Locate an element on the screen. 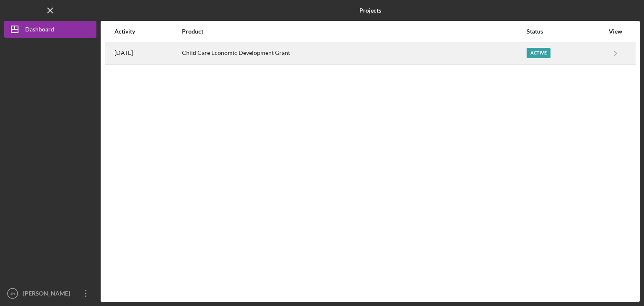 The width and height of the screenshot is (644, 306). button: Dashboard is located at coordinates (50, 29).